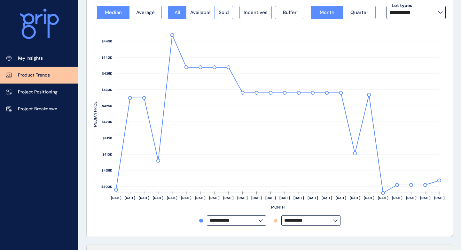 The image size is (461, 250). I want to click on text: $430K, so click(107, 90).